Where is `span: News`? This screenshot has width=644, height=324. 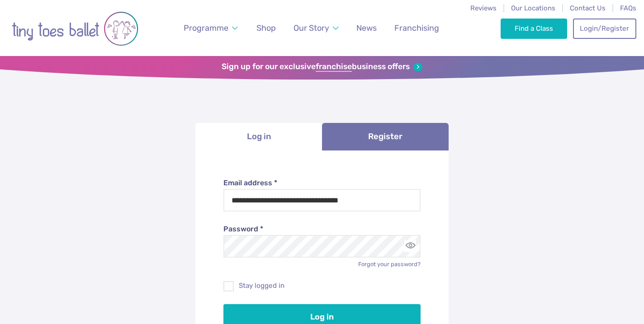
span: News is located at coordinates (367, 28).